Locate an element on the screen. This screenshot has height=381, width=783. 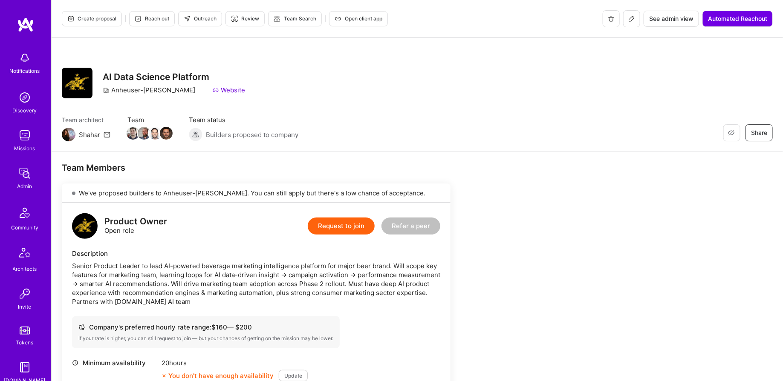
i: icon Proposal is located at coordinates (71, 19).